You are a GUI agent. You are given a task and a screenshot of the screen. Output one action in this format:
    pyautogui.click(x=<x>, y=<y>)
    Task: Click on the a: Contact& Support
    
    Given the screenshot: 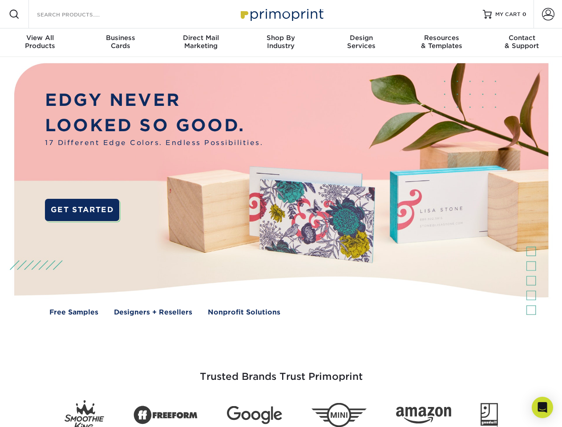 What is the action you would take?
    pyautogui.click(x=522, y=43)
    